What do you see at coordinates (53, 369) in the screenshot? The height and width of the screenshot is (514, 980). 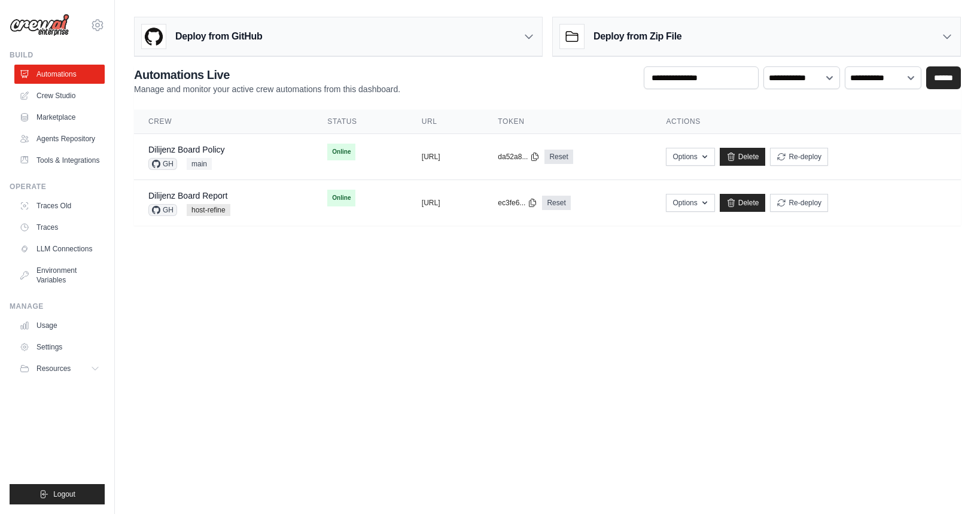 I see `span: Resources` at bounding box center [53, 369].